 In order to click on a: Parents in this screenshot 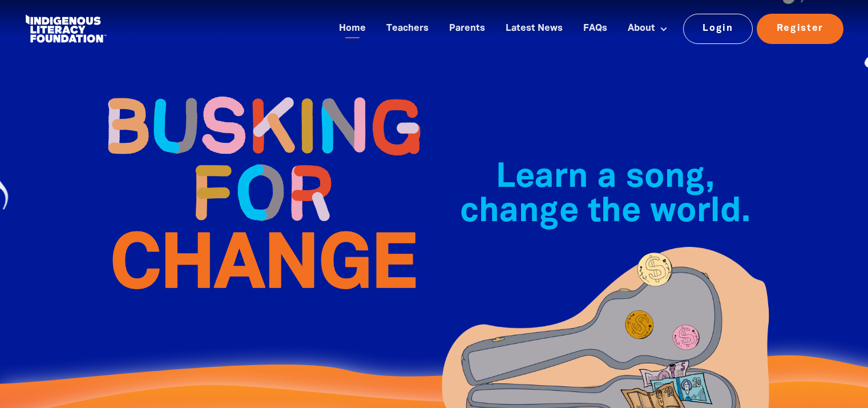, I will do `click(467, 28)`.